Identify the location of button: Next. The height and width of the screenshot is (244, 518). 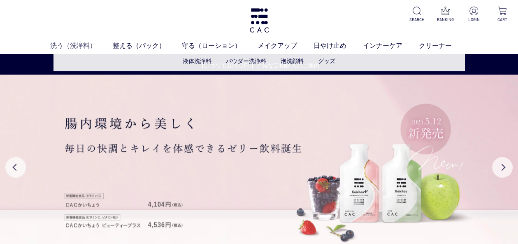
(503, 167).